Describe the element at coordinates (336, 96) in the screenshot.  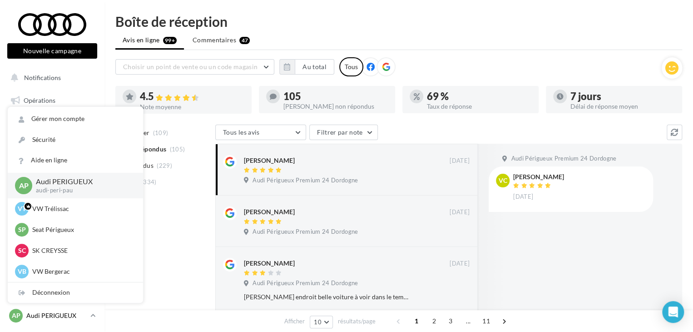
I see `div: 105` at that location.